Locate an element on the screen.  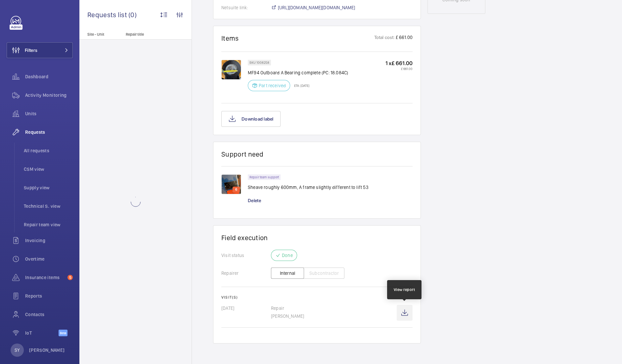
button: Internal is located at coordinates (287, 273).